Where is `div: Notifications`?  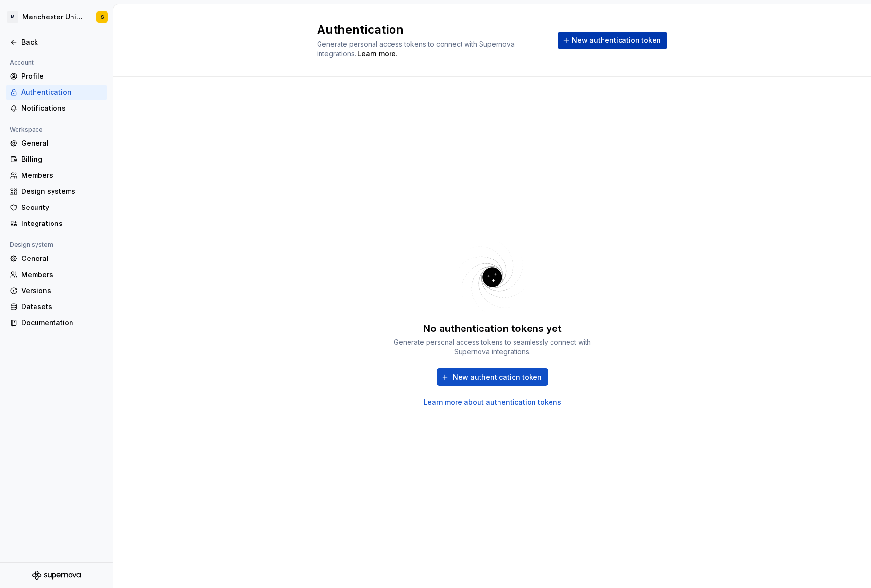
div: Notifications is located at coordinates (62, 108).